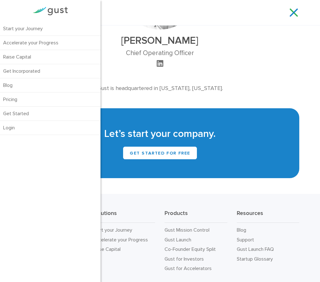  What do you see at coordinates (196, 216) in the screenshot?
I see `h3: Products` at bounding box center [196, 216].